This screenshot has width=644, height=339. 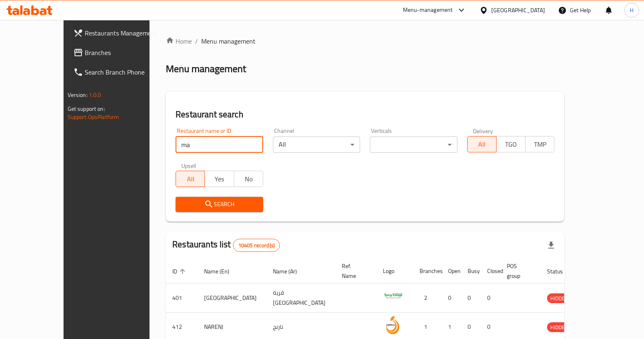 What do you see at coordinates (632, 10) in the screenshot?
I see `span: H` at bounding box center [632, 10].